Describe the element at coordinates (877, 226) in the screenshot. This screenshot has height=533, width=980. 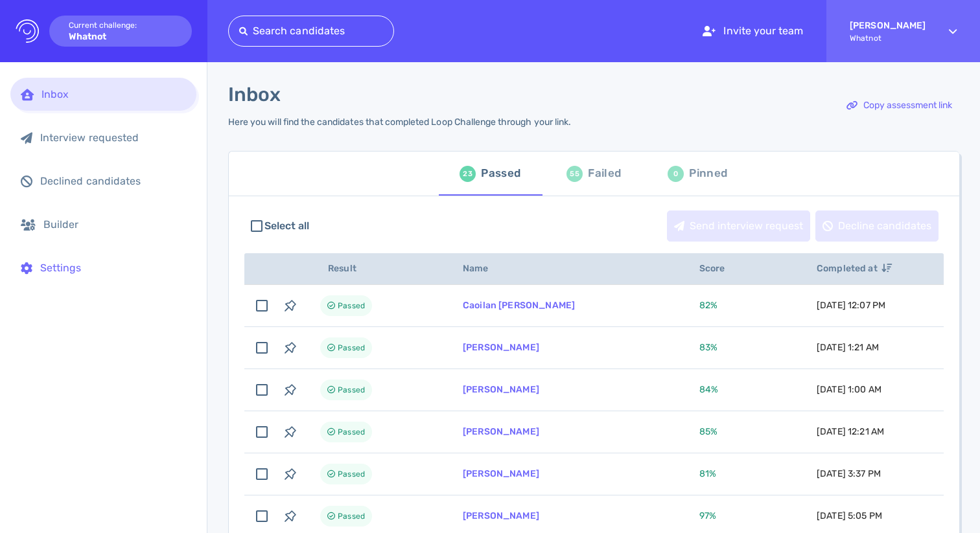
I see `button: Decline candidates` at that location.